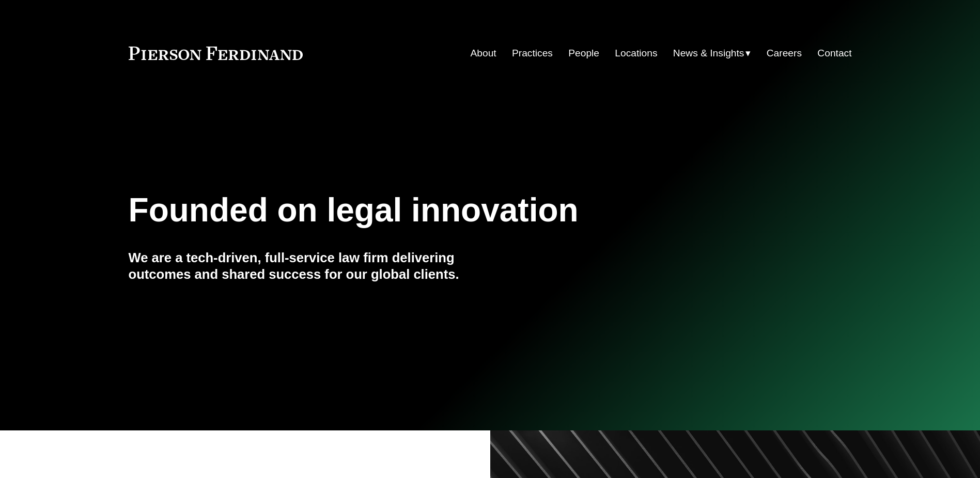  What do you see at coordinates (309, 265) in the screenshot?
I see `h4: We are a tech-driven, full-service law firm delivering outcomes and shared success for our global...` at bounding box center [309, 265].